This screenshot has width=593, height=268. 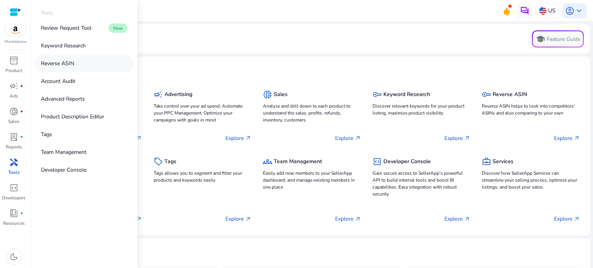 I want to click on p: Tags, so click(x=46, y=134).